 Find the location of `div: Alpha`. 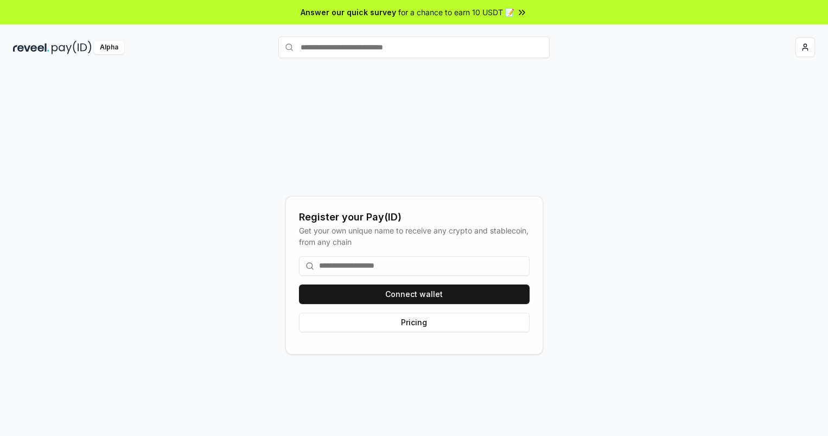

div: Alpha is located at coordinates (109, 47).